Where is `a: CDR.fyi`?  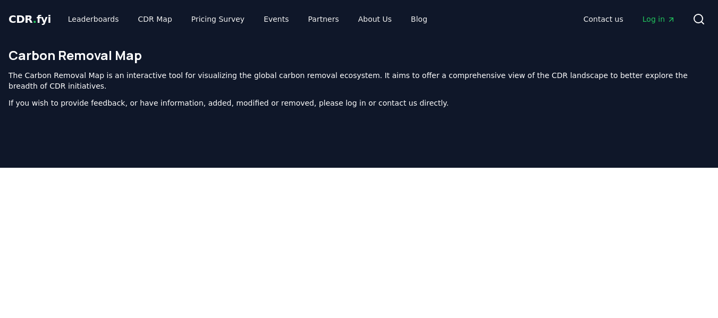
a: CDR.fyi is located at coordinates (30, 19).